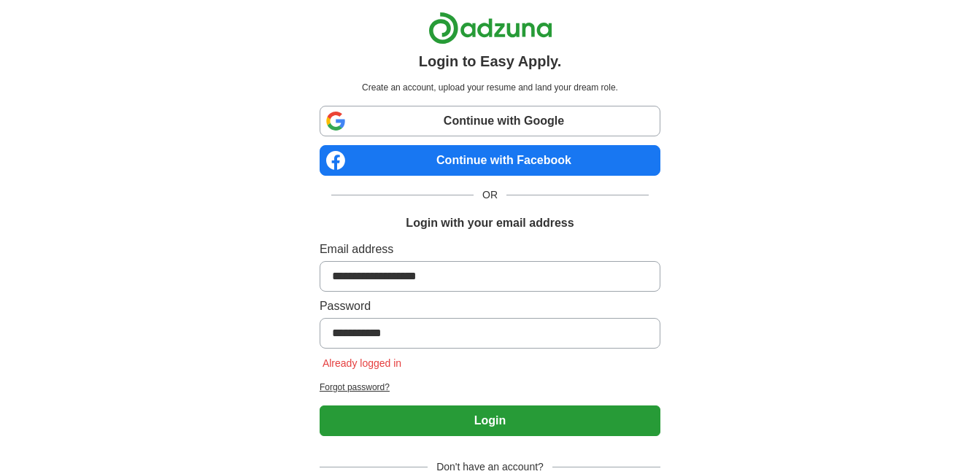 Image resolution: width=980 pixels, height=474 pixels. What do you see at coordinates (490, 62) in the screenshot?
I see `h1: Login to Easy Apply.` at bounding box center [490, 62].